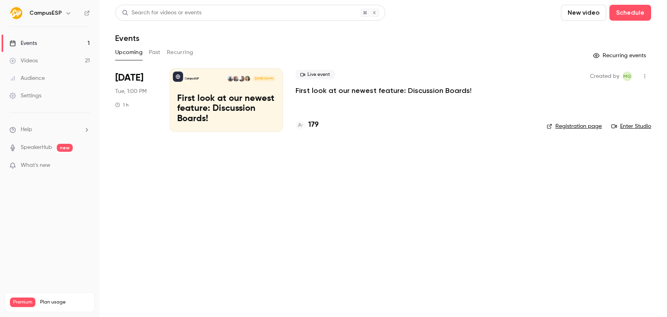 Image resolution: width=667 pixels, height=317 pixels. I want to click on div: Search for videos or events, so click(162, 13).